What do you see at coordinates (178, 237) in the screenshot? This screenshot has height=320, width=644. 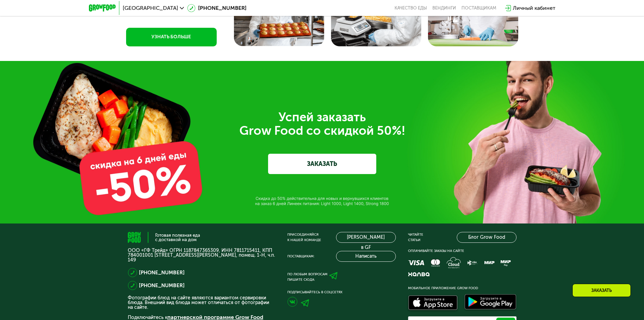 I see `div: Готовая полезная еда с доставкой на дом` at bounding box center [178, 237].